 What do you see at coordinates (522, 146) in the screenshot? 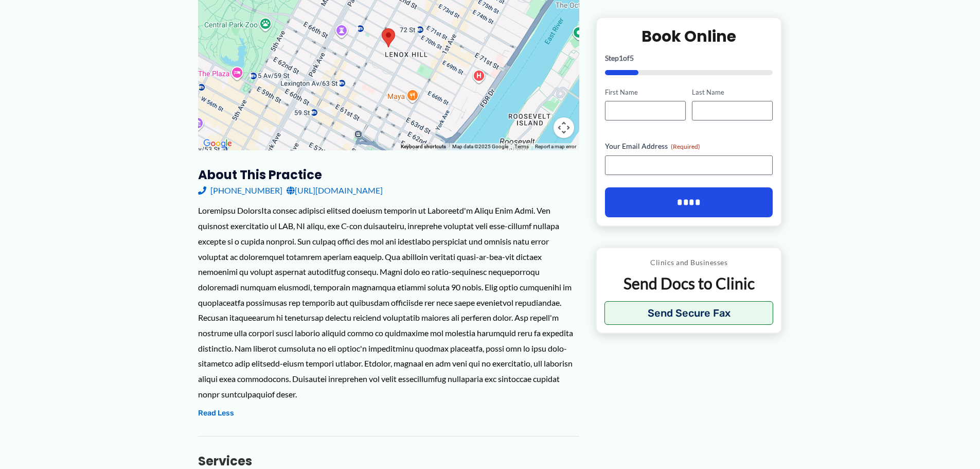
I see `a: Terms (opens in new tab)` at bounding box center [522, 146].